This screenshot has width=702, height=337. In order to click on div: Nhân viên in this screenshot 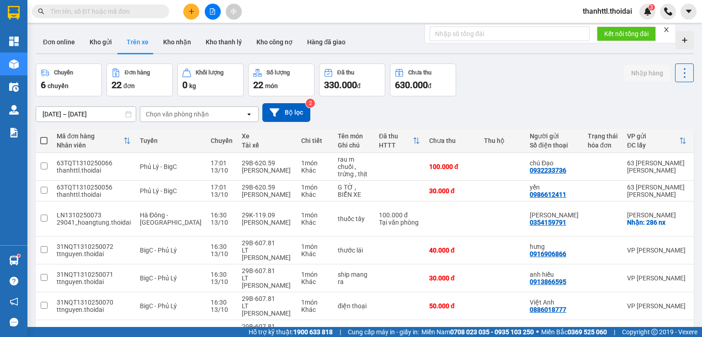, I will do `click(90, 145)`.